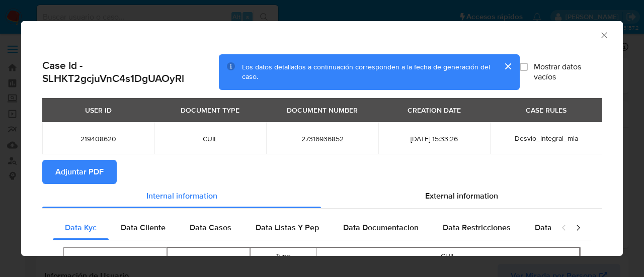 Image resolution: width=644 pixels, height=277 pixels. Describe the element at coordinates (448, 256) in the screenshot. I see `td: CUIL` at that location.